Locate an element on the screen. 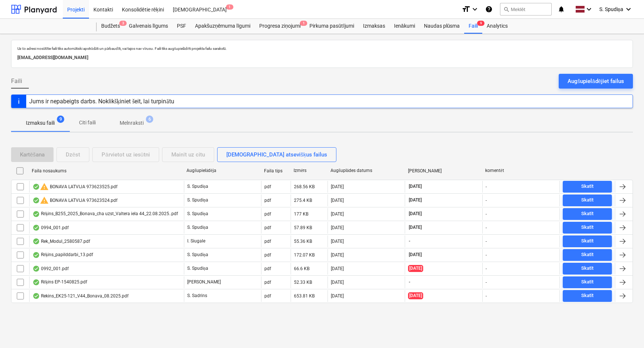 Image resolution: width=644 pixels, height=348 pixels. div: Augšupielādējiet failus is located at coordinates (596, 81).